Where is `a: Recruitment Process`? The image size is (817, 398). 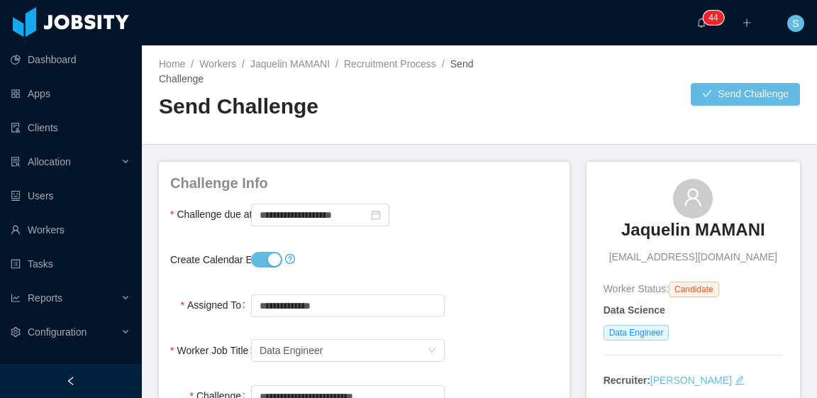
a: Recruitment Process is located at coordinates (390, 64).